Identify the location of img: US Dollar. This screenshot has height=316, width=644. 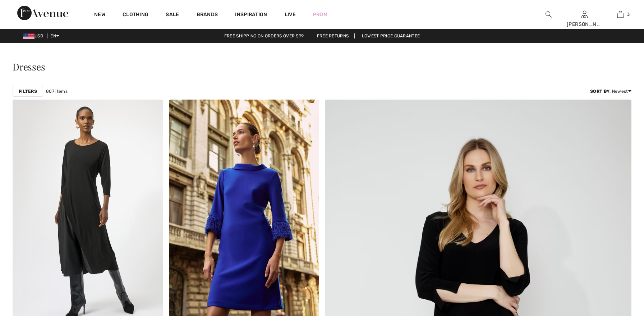
(29, 36).